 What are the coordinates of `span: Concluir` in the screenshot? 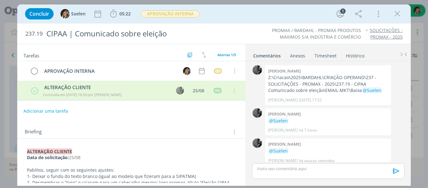 It's located at (39, 14).